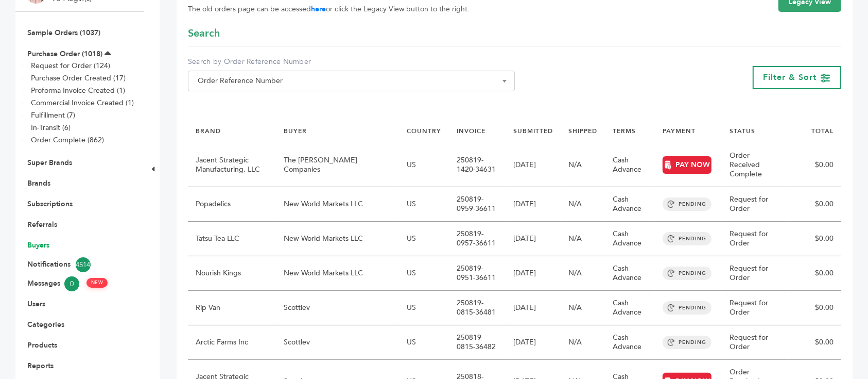 This screenshot has width=868, height=379. Describe the element at coordinates (67, 140) in the screenshot. I see `a: Order Complete (862)` at that location.